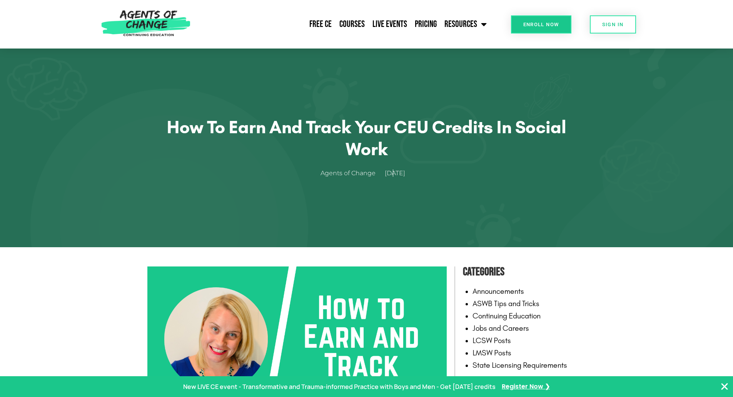 Image resolution: width=733 pixels, height=397 pixels. I want to click on a: Register Now ❯, so click(525, 386).